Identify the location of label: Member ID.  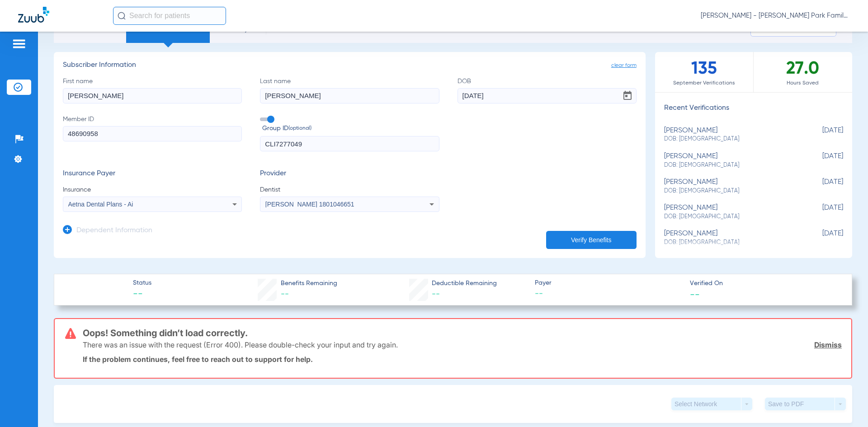
(152, 133).